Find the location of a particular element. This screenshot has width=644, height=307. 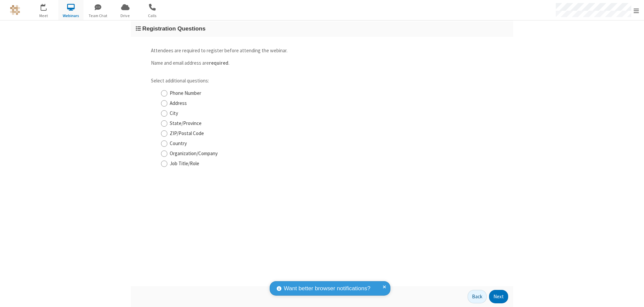

span: Calls is located at coordinates (152, 15).